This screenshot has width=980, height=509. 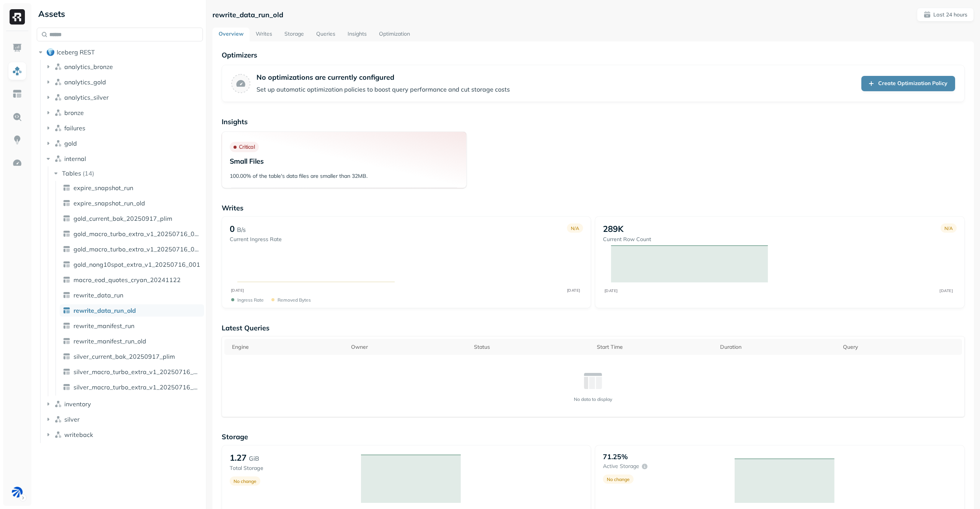 What do you see at coordinates (137, 387) in the screenshot?
I see `span: silver_macro_turbo_extra_v1_20250716_002` at bounding box center [137, 387].